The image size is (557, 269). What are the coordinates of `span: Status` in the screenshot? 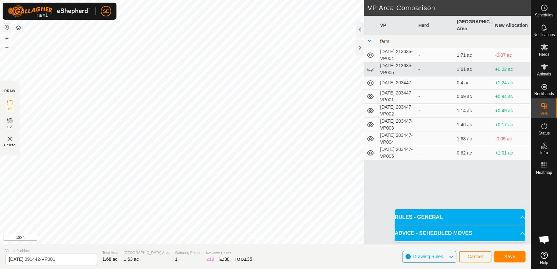 It's located at (544, 133).